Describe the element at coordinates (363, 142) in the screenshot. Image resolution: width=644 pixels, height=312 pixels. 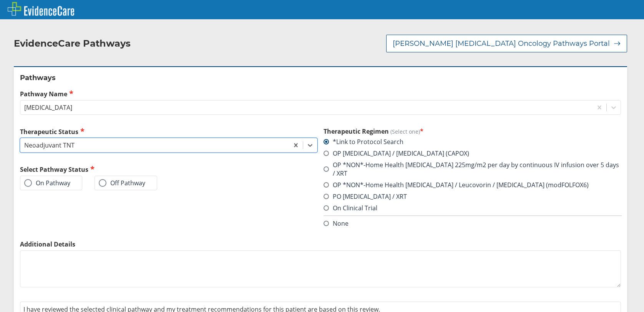
I see `label: *Link to Protocol Search` at that location.